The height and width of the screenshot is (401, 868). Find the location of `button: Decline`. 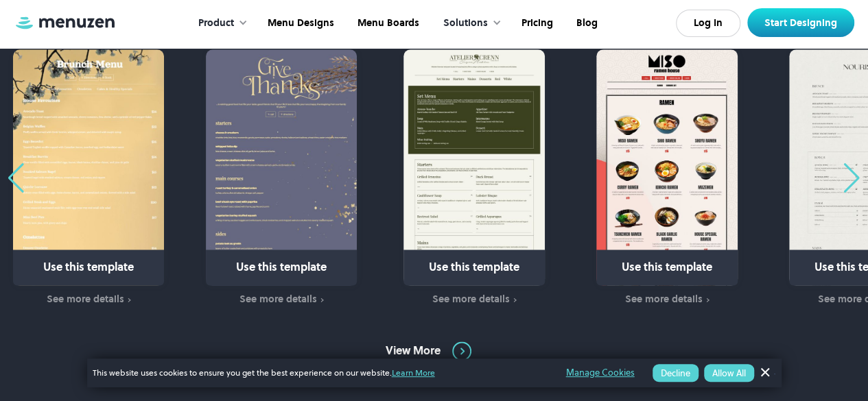

button: Decline is located at coordinates (675, 373).